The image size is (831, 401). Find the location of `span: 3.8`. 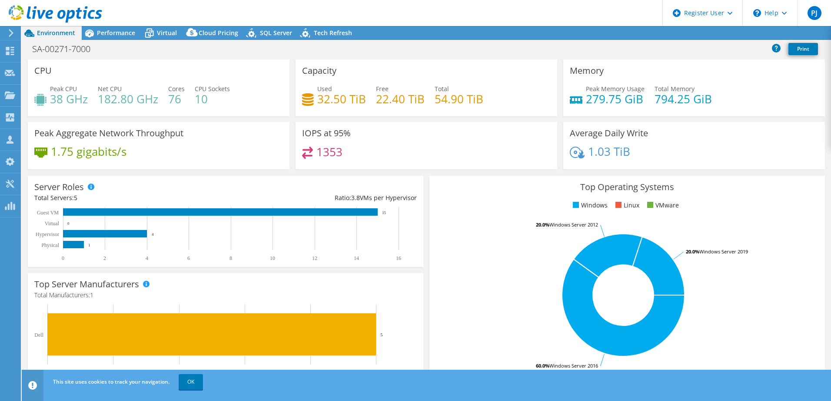

span: 3.8 is located at coordinates (355, 198).